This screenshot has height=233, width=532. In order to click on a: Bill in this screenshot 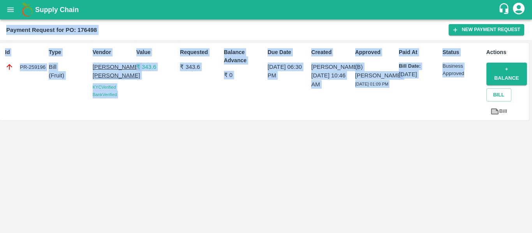, I will do `click(499, 111)`.